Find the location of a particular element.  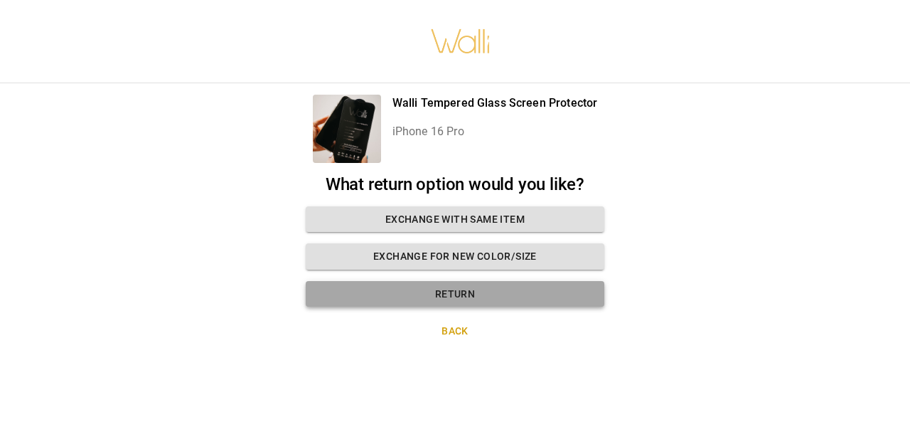

h2: What return option would you like? is located at coordinates (455, 184).